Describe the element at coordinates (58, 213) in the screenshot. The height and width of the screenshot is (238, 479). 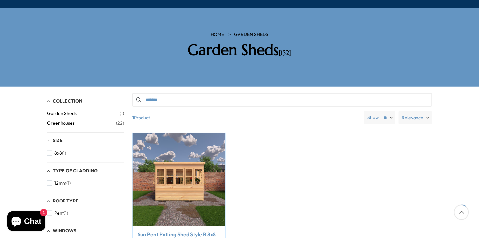
I see `button: Pent` at that location.